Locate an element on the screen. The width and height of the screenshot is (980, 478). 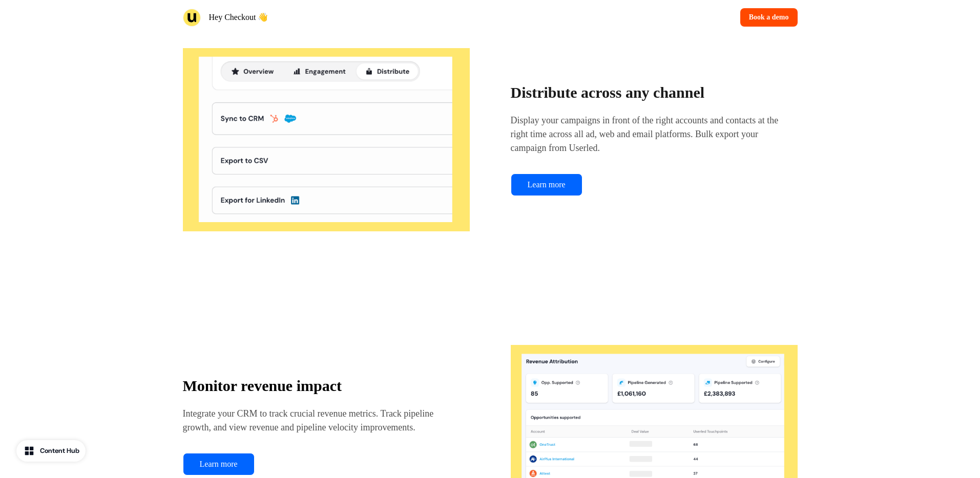
button: Content Hub is located at coordinates (50, 452).